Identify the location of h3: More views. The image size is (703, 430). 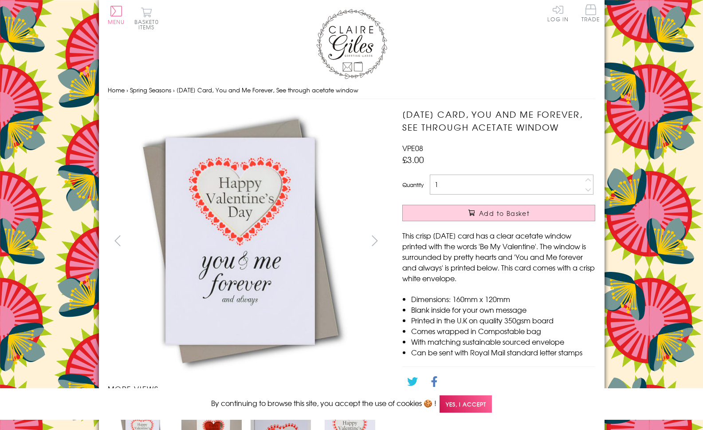
(246, 388).